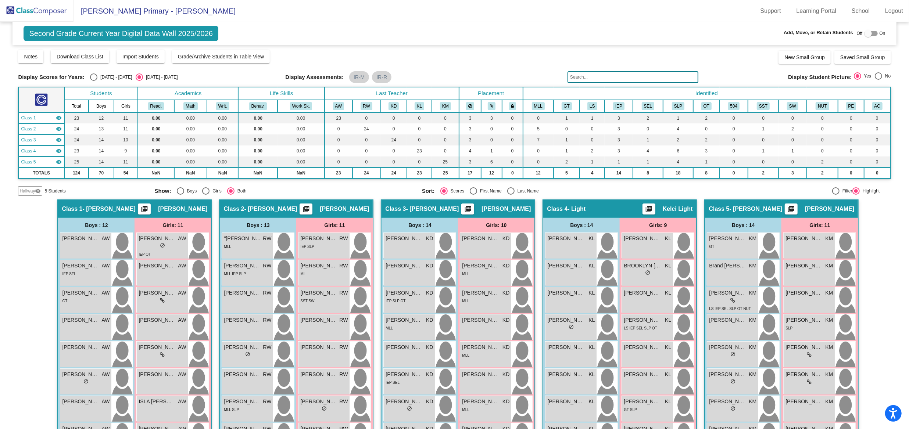 This screenshot has width=909, height=429. I want to click on td: 14, so click(101, 162).